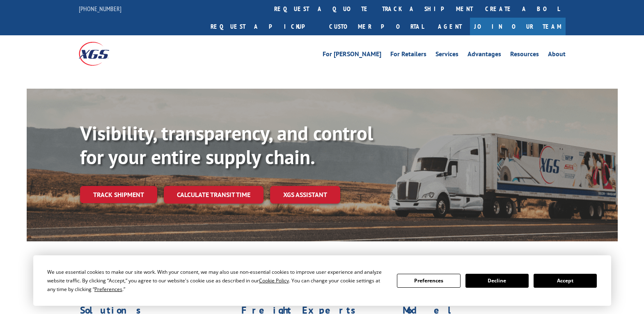 This screenshot has width=644, height=314. What do you see at coordinates (227, 145) in the screenshot?
I see `b: Visibility, transparency, and control for your entire supply chain.` at bounding box center [227, 145].